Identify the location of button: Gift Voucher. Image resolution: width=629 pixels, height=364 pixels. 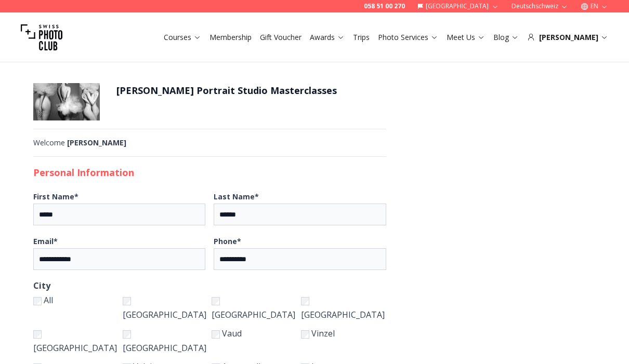
(281, 37).